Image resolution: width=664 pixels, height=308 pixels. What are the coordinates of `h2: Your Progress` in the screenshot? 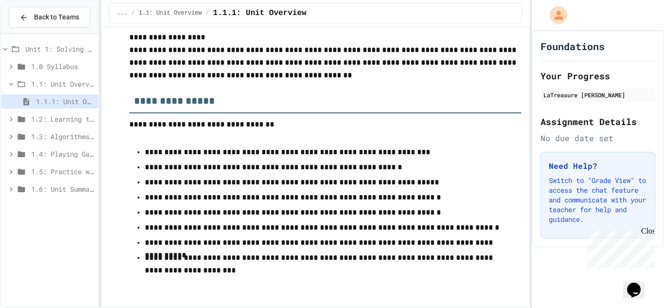 It's located at (598, 76).